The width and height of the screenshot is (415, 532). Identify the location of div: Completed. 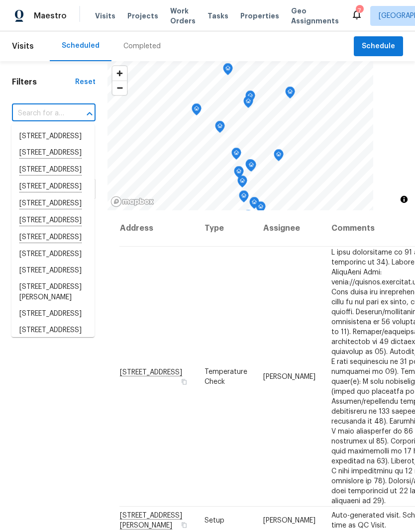
(142, 46).